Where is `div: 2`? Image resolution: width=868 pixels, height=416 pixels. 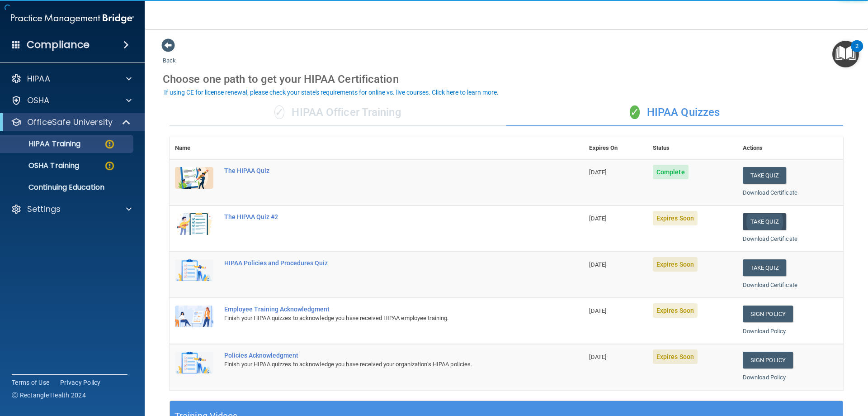
div: 2 is located at coordinates (857, 52).